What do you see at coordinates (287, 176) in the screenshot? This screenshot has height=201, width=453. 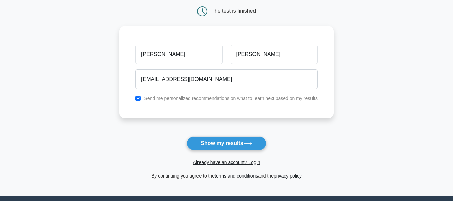 I see `a: privacy policy` at bounding box center [287, 176].